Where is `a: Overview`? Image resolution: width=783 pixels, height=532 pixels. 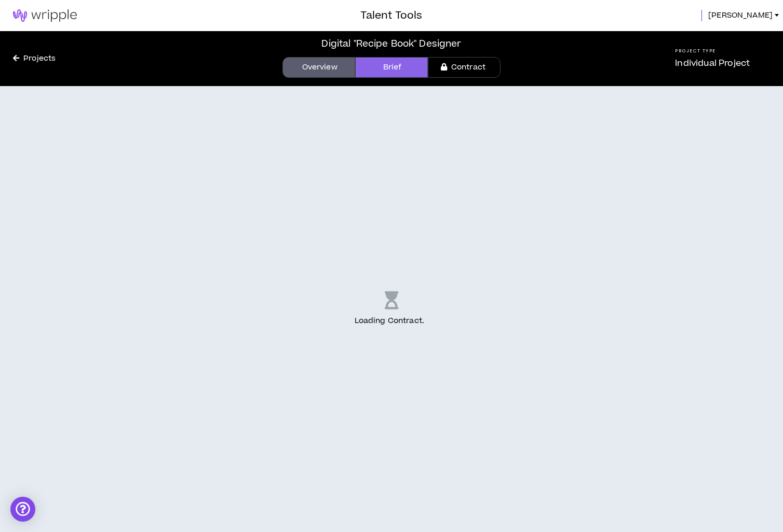
a: Overview is located at coordinates (319, 67).